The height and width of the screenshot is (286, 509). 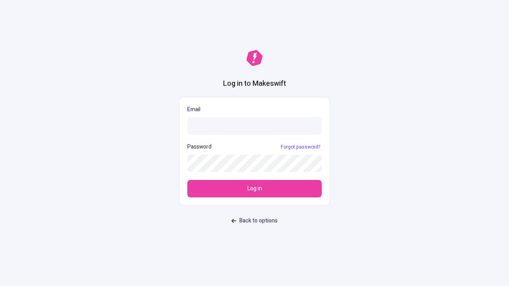 What do you see at coordinates (254, 126) in the screenshot?
I see `input: Email` at bounding box center [254, 126].